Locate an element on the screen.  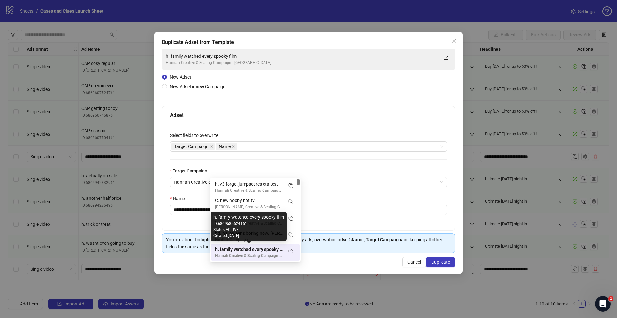
button: Close is located at coordinates (454, 41).